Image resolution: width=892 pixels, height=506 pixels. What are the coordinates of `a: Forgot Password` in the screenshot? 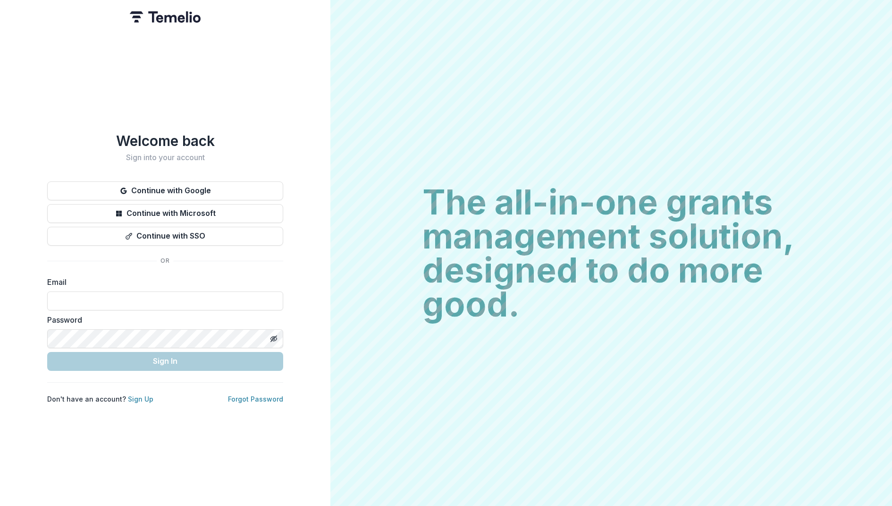 It's located at (255, 398).